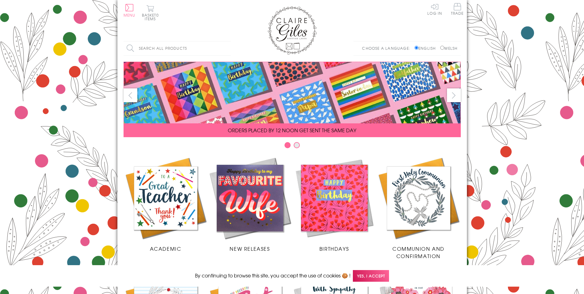  What do you see at coordinates (250, 204) in the screenshot?
I see `a: New Releases` at bounding box center [250, 204].